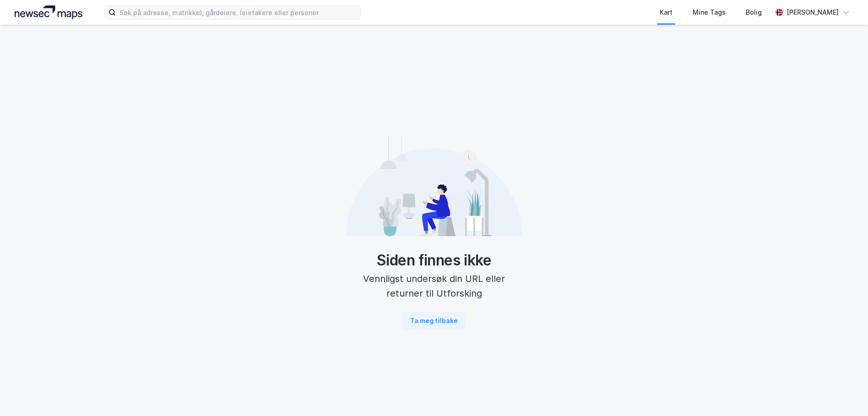 The width and height of the screenshot is (868, 416). What do you see at coordinates (666, 12) in the screenshot?
I see `div: Kart` at bounding box center [666, 12].